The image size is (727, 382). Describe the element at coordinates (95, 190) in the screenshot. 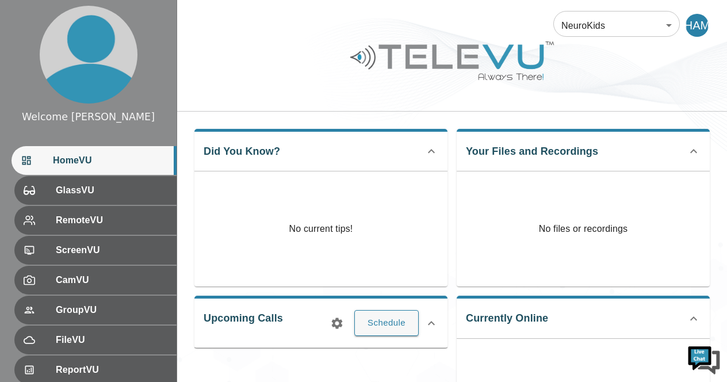

I see `div: GlassVU` at that location.